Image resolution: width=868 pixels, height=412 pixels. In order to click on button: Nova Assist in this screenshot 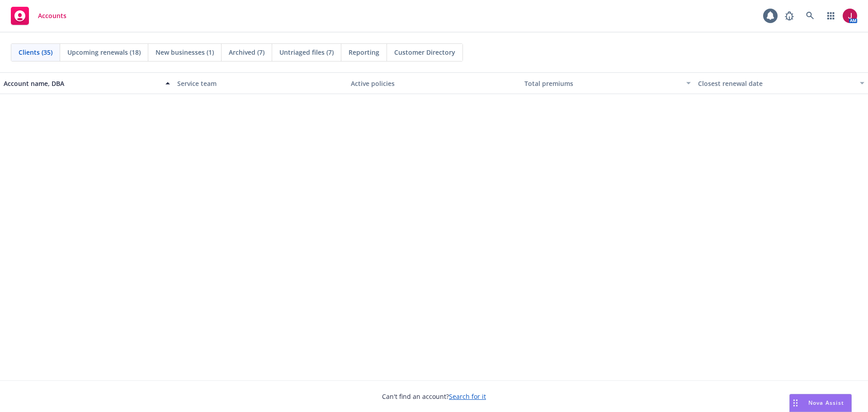, I will do `click(821, 403)`.